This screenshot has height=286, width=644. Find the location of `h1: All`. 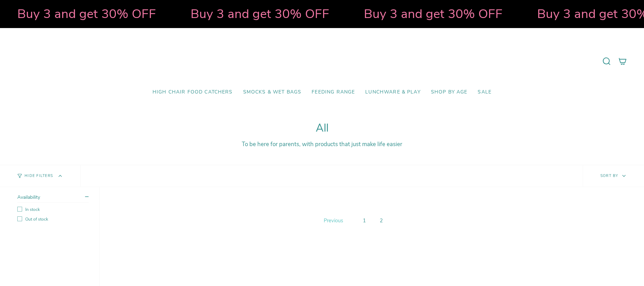

h1: All is located at coordinates (322, 128).